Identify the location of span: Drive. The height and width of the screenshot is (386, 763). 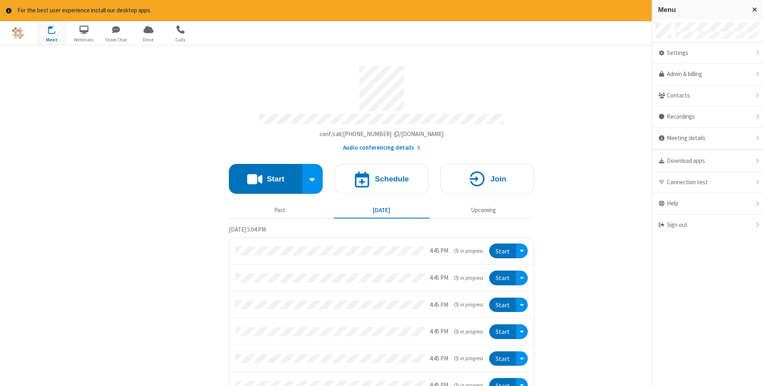
(148, 40).